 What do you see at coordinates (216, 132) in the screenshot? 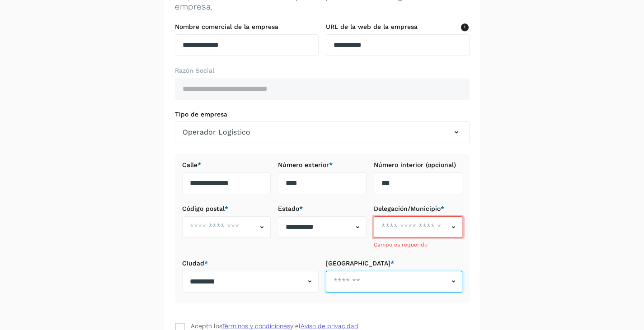
I see `span: Operador Logístico` at bounding box center [216, 132].